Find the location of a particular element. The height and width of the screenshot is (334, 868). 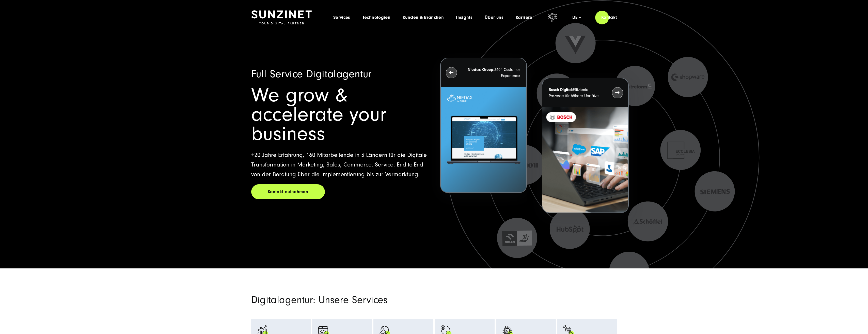

a: Karriere is located at coordinates (524, 17).